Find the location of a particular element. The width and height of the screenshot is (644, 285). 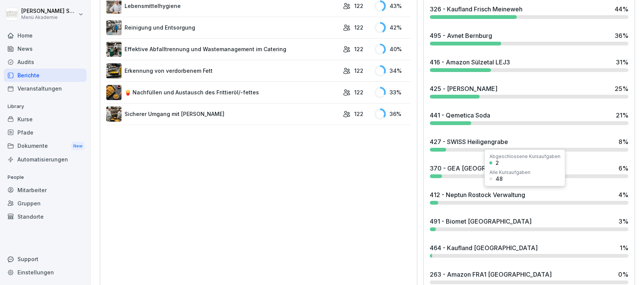

div: 42 % is located at coordinates (393, 28).